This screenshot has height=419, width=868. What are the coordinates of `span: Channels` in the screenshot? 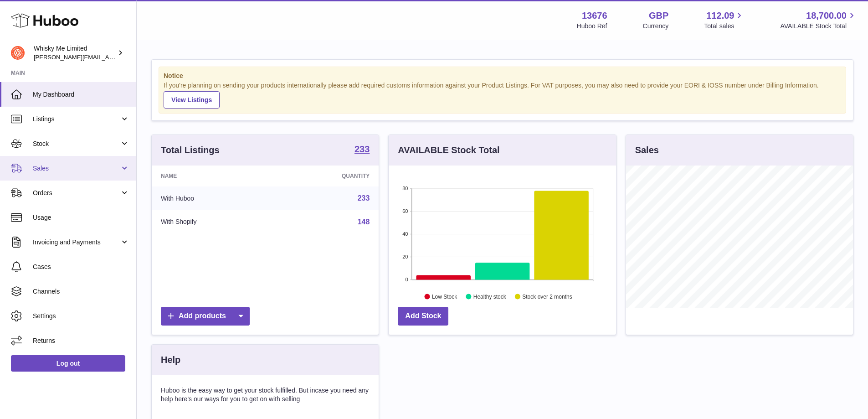 It's located at (81, 292).